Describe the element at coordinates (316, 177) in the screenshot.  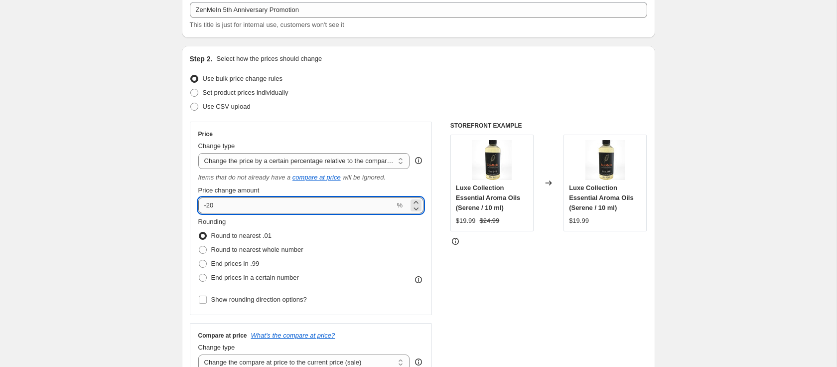
I see `button: compare at price` at that location.